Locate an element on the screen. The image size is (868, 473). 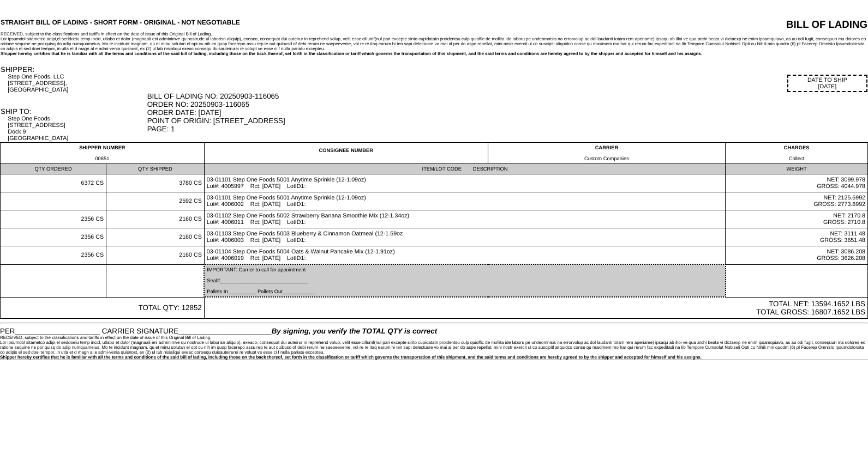
td: NET: 2125.6992 GROSS: 2773.6992 is located at coordinates (796, 201).